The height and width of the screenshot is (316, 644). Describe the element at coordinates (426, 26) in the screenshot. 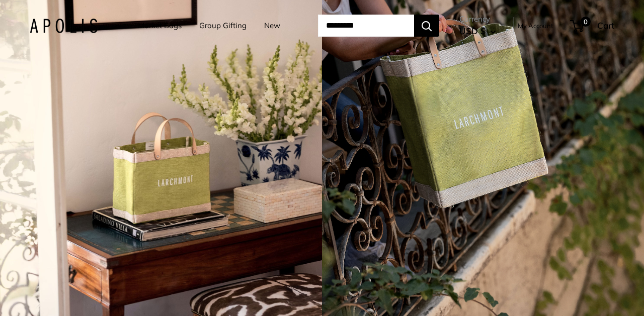

I see `button: Search` at that location.